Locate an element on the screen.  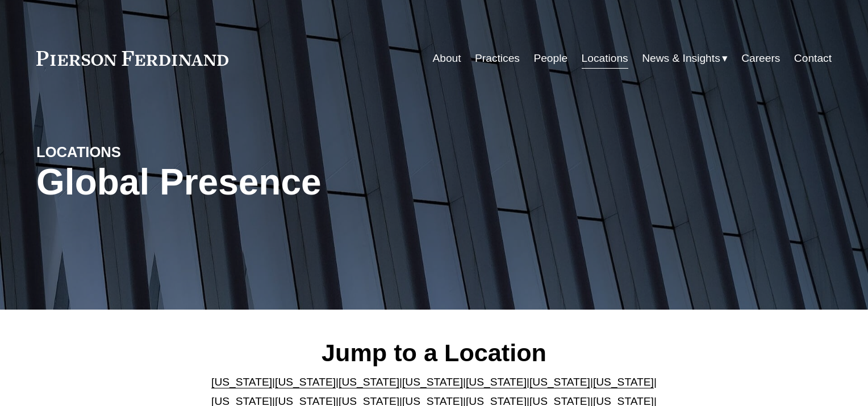
h2: Jump to a Location is located at coordinates (434, 353).